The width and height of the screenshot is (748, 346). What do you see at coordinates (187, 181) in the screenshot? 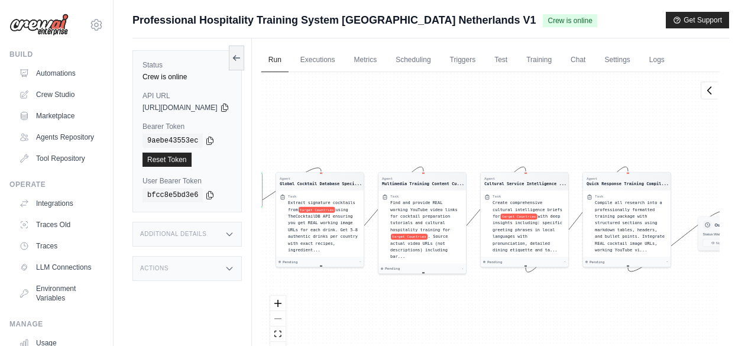
I see `label: User Bearer Token` at bounding box center [187, 181].